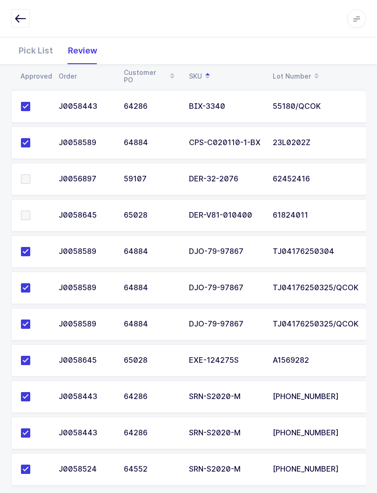  What do you see at coordinates (86, 180) in the screenshot?
I see `div: J0056897` at bounding box center [86, 180].